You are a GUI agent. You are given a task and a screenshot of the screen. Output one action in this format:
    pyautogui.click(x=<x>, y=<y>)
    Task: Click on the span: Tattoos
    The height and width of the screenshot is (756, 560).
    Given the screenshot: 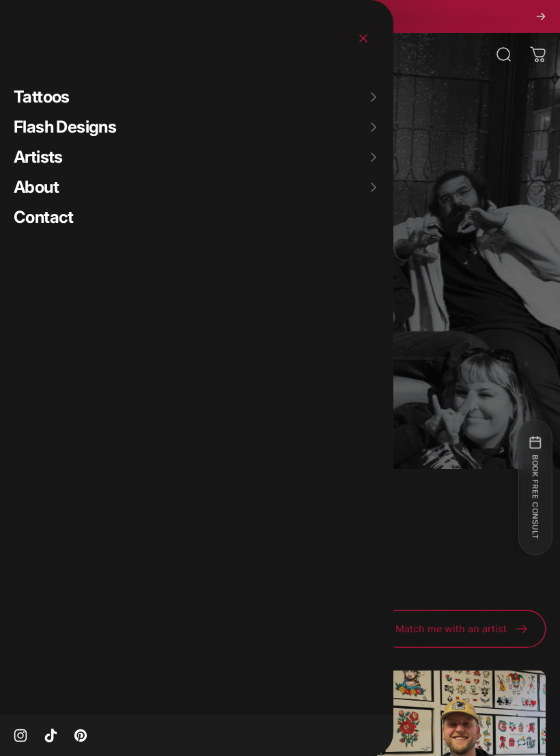 What is the action you would take?
    pyautogui.click(x=42, y=96)
    